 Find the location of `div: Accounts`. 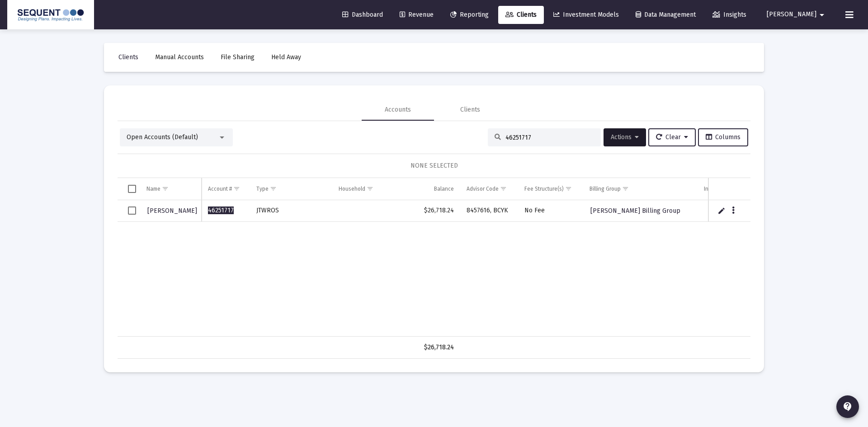

div: Accounts is located at coordinates (398, 110).